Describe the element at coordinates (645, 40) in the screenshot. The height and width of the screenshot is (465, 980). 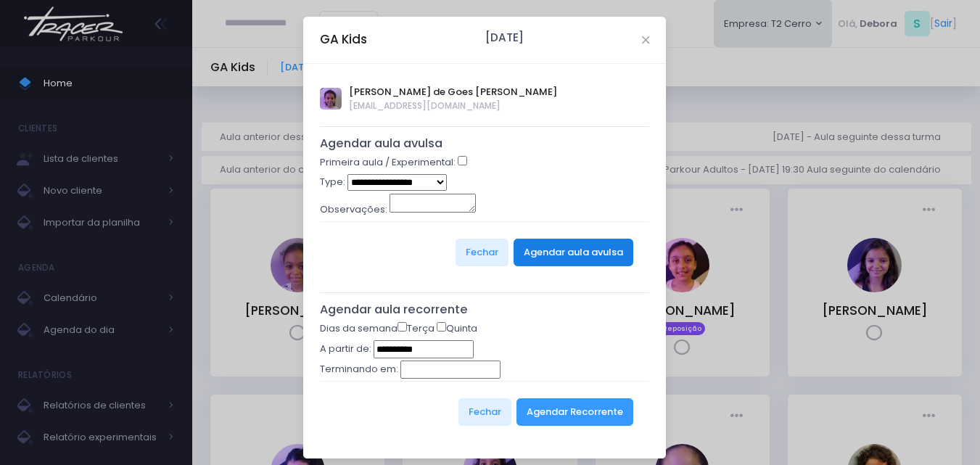
I see `button: Close` at that location.